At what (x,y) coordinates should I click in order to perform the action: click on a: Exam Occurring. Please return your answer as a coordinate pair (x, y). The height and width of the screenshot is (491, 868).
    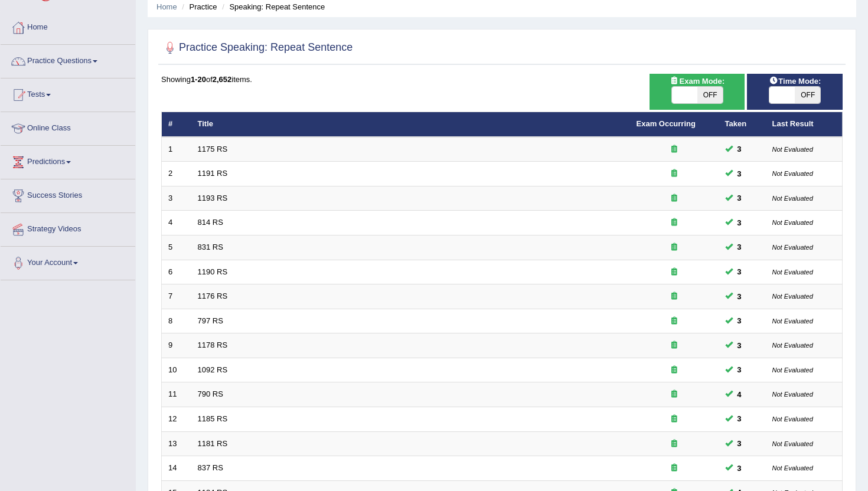
    Looking at the image, I should click on (667, 124).